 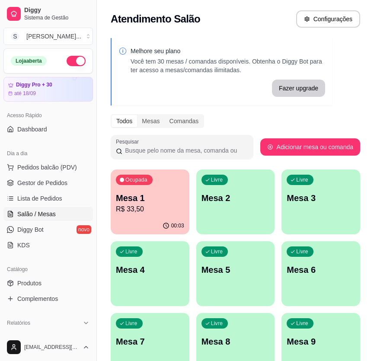 I want to click on a: Produtos, so click(x=48, y=284).